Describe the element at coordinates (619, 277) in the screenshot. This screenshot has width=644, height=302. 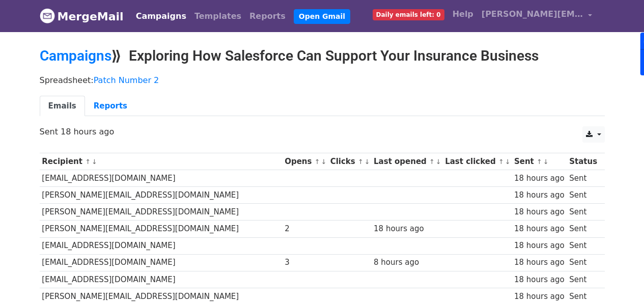
I see `div: Chat Widget` at that location.